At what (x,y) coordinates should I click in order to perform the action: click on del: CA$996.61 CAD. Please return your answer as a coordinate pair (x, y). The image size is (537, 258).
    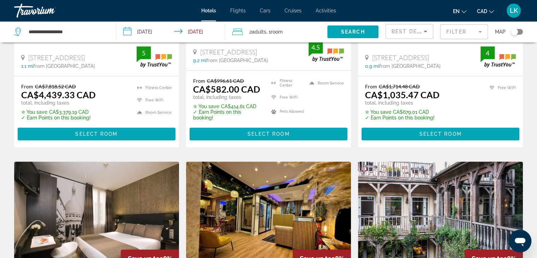
    Looking at the image, I should click on (225, 80).